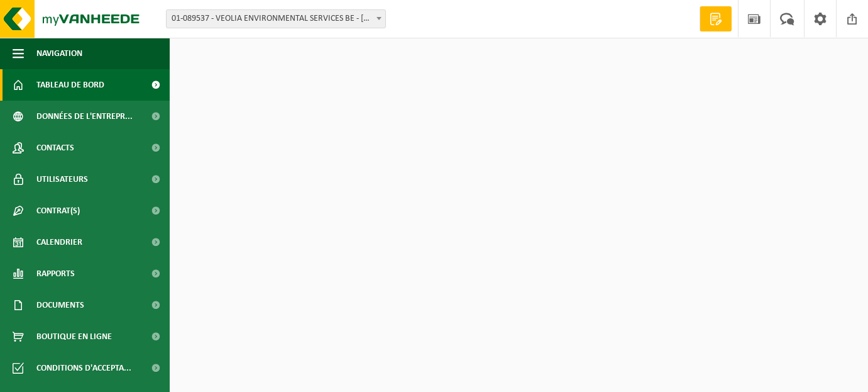  Describe the element at coordinates (59, 242) in the screenshot. I see `span: Calendrier` at that location.